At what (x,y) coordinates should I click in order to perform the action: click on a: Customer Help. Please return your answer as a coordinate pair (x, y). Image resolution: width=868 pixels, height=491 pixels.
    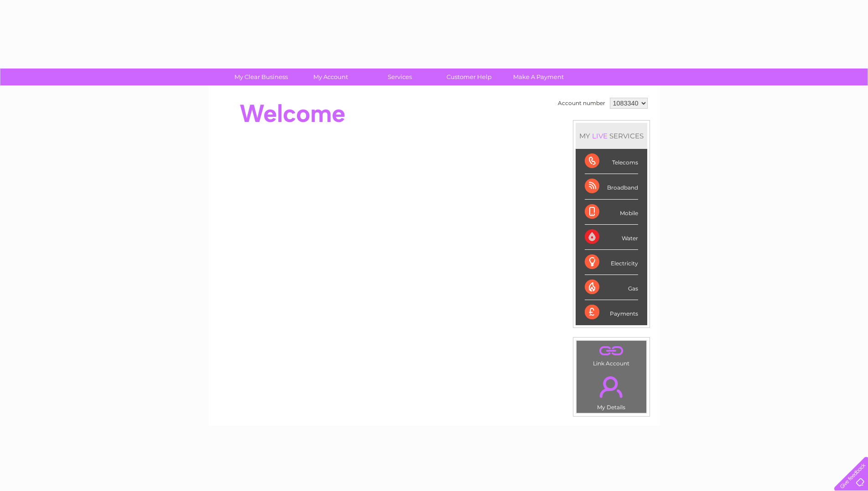
    Looking at the image, I should click on (469, 77).